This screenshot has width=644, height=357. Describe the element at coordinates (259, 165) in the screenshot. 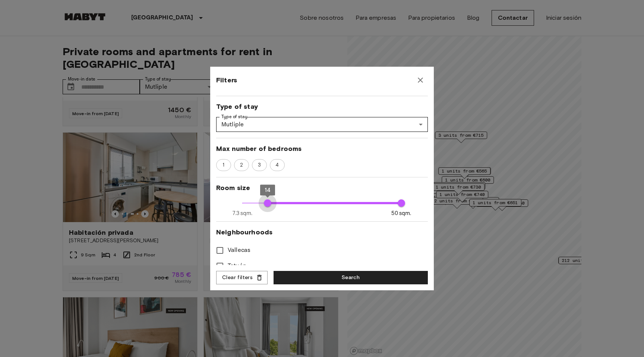

I see `div: 3` at that location.